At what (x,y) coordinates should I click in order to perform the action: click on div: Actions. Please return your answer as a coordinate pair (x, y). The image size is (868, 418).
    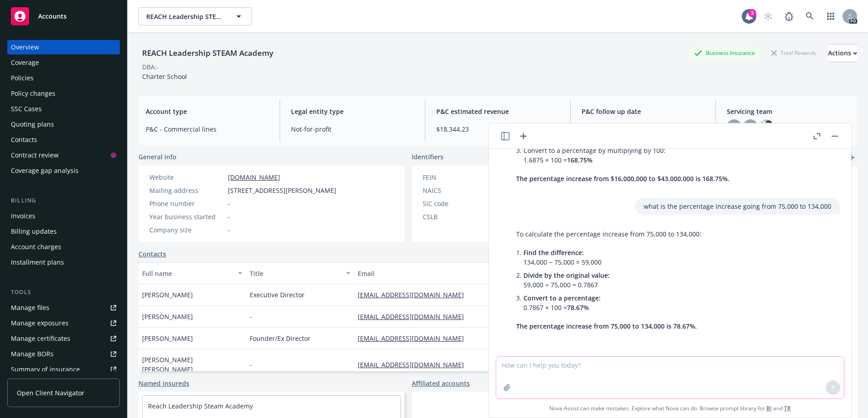
    Looking at the image, I should click on (843, 53).